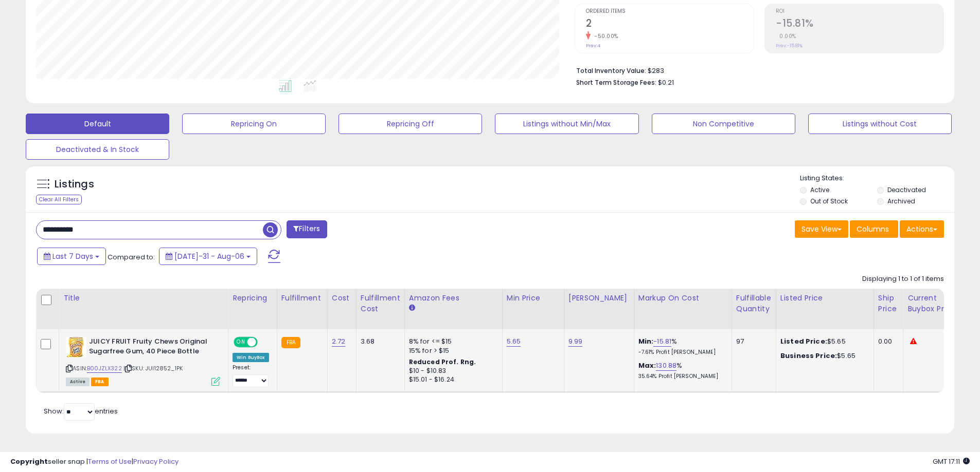  I want to click on span: All listings currently available for purchase on Amazon, so click(78, 382).